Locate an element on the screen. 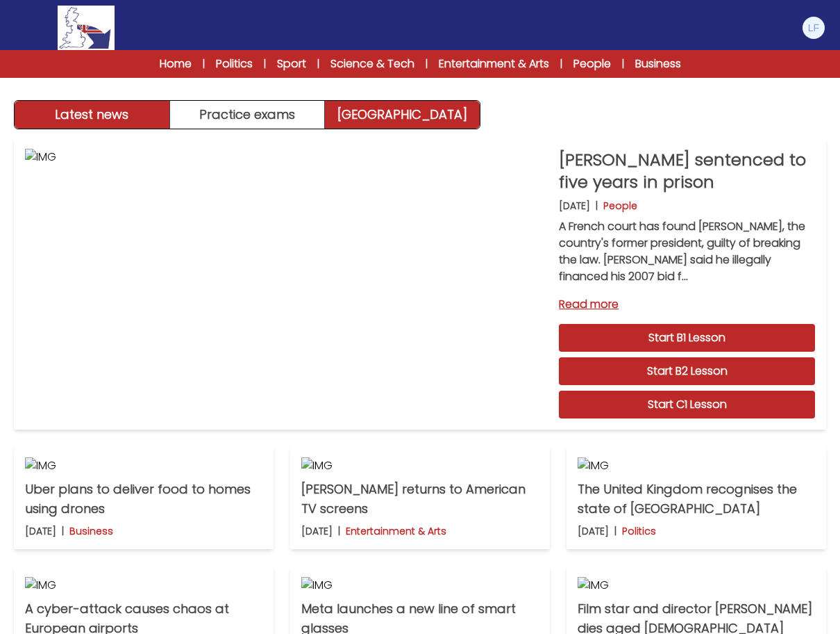 The width and height of the screenshot is (840, 634). a: Science & Tech is located at coordinates (372, 64).